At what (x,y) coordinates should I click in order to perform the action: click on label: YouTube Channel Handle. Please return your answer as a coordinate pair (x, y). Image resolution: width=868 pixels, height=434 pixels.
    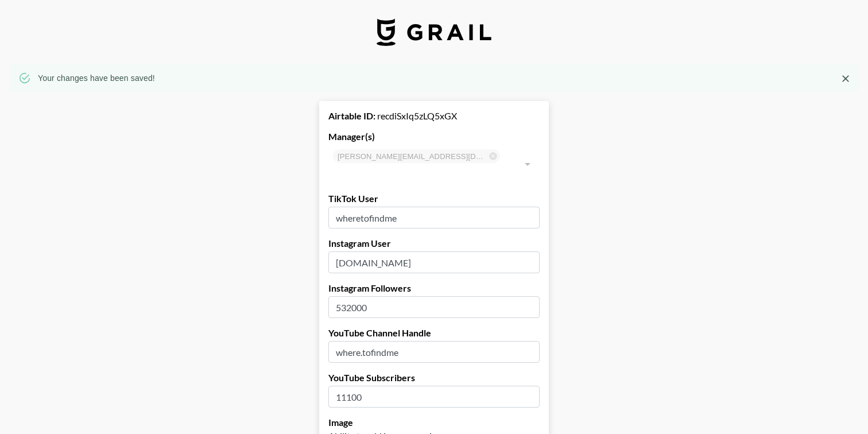
    Looking at the image, I should click on (434, 333).